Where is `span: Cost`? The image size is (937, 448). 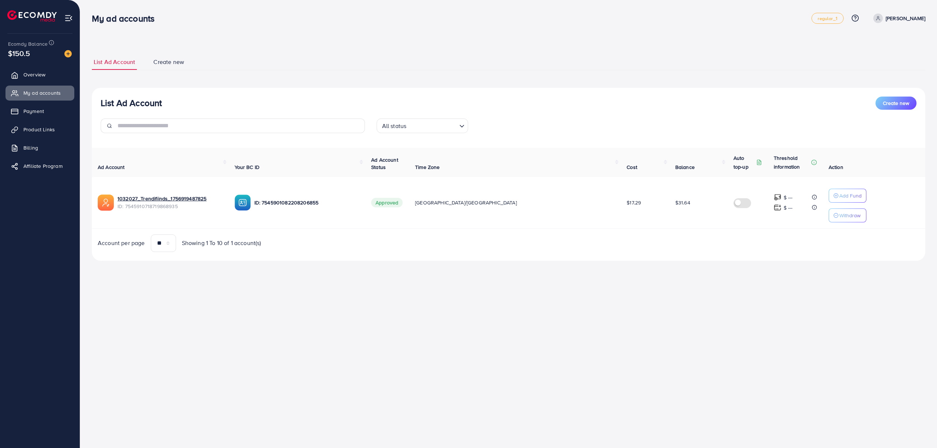
span: Cost is located at coordinates (631, 167).